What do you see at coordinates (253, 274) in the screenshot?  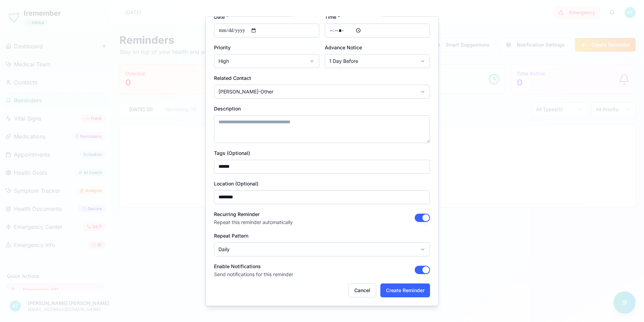 I see `p: Send notifications for this reminder` at bounding box center [253, 274].